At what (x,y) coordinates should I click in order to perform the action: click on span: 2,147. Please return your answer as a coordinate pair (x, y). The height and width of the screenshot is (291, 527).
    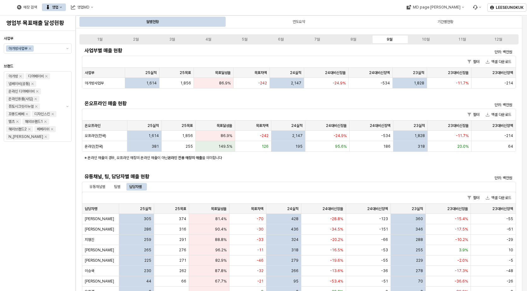
    Looking at the image, I should click on (297, 136).